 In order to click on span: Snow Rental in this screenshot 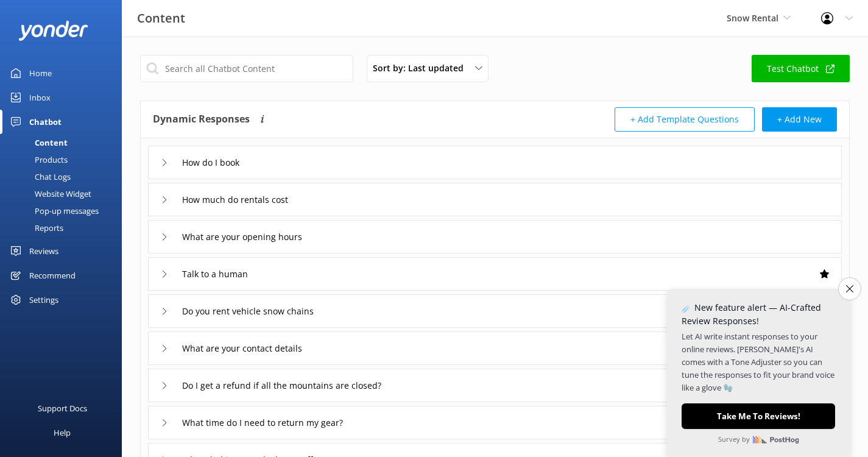, I will do `click(753, 17)`.